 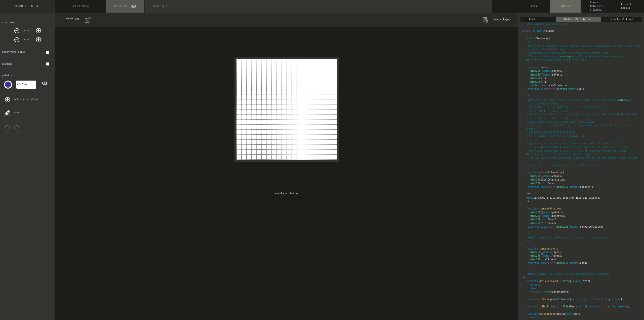 What do you see at coordinates (581, 48) in the screenshot?
I see `span: * Takes an encoded canvas, encoded palette, dimensions, and an optional svg extension and an svg.` at bounding box center [581, 48].